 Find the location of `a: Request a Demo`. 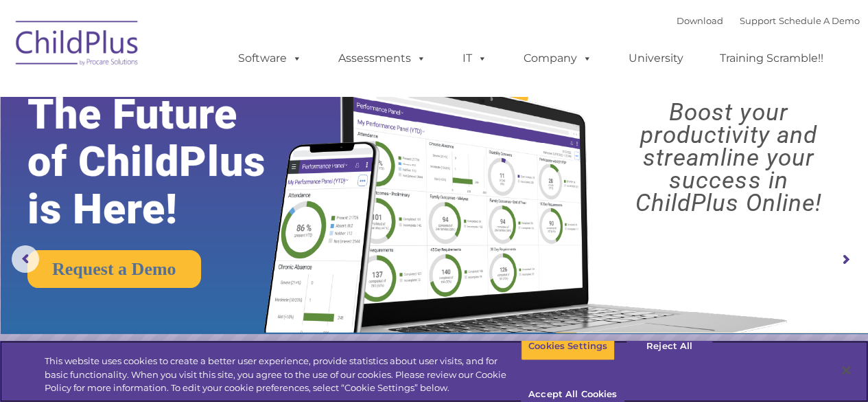

a: Request a Demo is located at coordinates (114, 268).